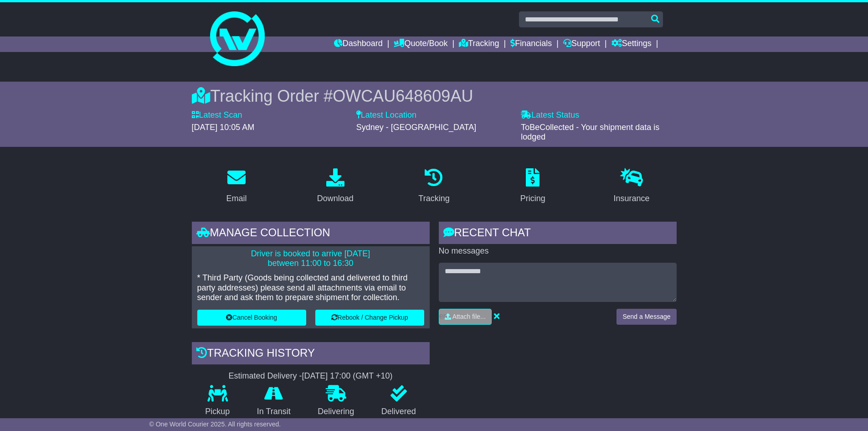 The width and height of the screenshot is (868, 431). Describe the element at coordinates (311, 288) in the screenshot. I see `p: * Third Party (Goods being collected and delivered to third party addresses) please send all atta...` at that location.